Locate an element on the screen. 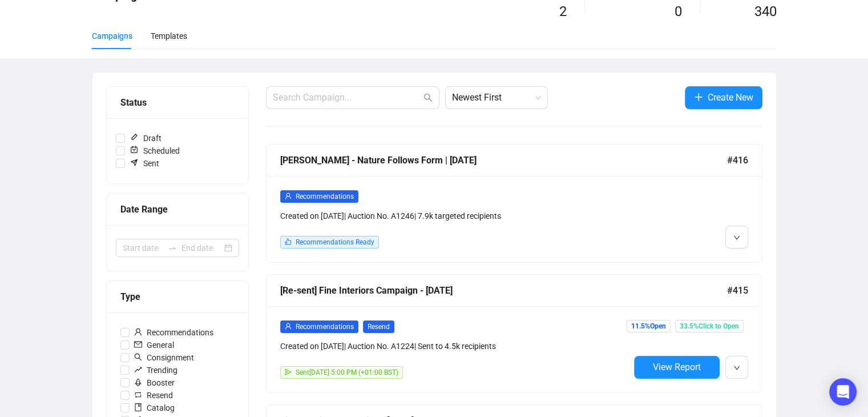  input: End date is located at coordinates (202, 248).